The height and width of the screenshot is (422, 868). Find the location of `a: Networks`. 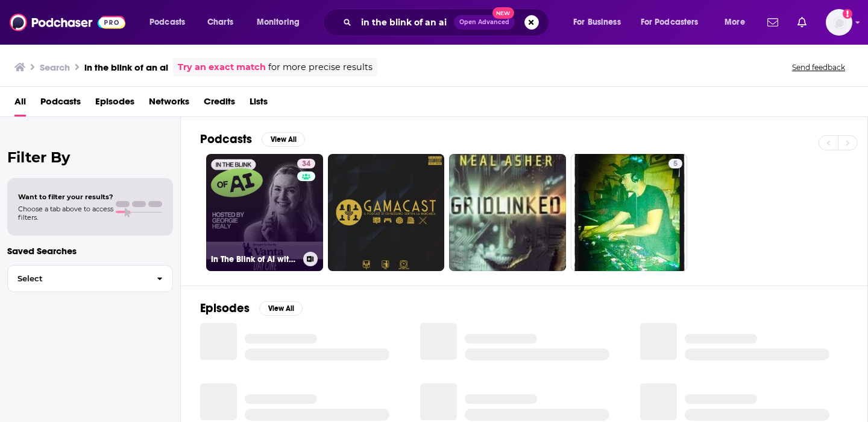

a: Networks is located at coordinates (169, 104).